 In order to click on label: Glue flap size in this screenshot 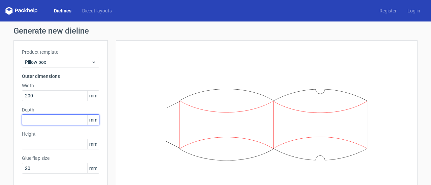, I will do `click(61, 158)`.